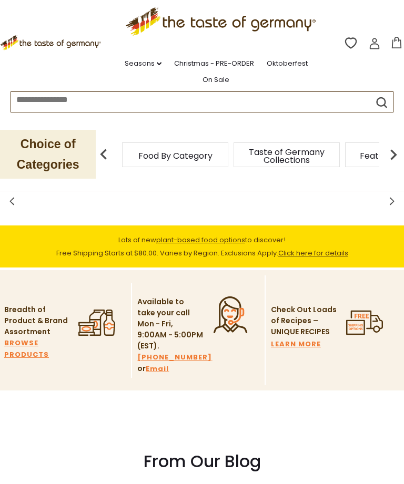 The height and width of the screenshot is (484, 404). What do you see at coordinates (170, 335) in the screenshot?
I see `p: Available to take your call Mon - Fri, 9:00AM - 5:00PM (EST). or` at bounding box center [170, 335].